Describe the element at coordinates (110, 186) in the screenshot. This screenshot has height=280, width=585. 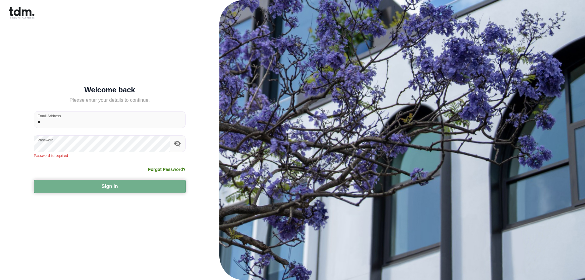
I see `button: Sign in` at that location.